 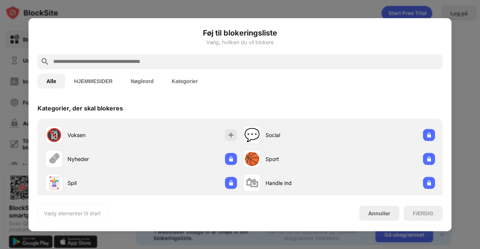 What do you see at coordinates (45, 61) in the screenshot?
I see `img: search.svg` at bounding box center [45, 61].